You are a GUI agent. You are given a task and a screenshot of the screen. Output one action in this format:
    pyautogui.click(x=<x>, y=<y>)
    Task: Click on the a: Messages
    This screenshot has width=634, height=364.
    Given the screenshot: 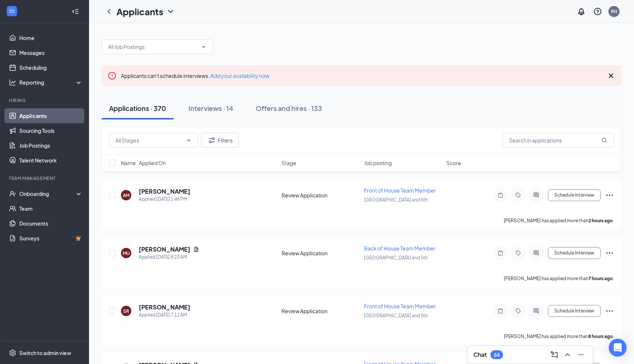 What is the action you would take?
    pyautogui.click(x=51, y=53)
    